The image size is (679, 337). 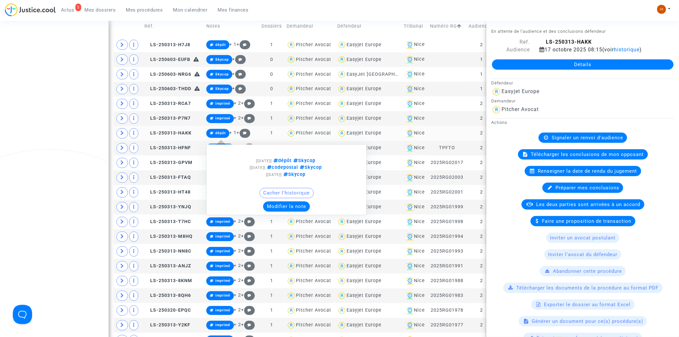 What do you see at coordinates (167, 192) in the screenshot?
I see `span: LS-250313-HT48` at bounding box center [167, 192].